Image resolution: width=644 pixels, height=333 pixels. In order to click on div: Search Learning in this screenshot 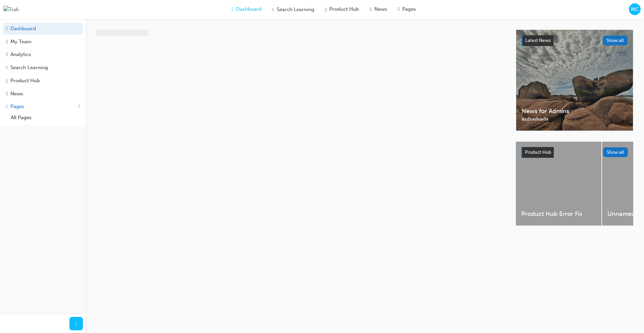, I will do `click(29, 67)`.